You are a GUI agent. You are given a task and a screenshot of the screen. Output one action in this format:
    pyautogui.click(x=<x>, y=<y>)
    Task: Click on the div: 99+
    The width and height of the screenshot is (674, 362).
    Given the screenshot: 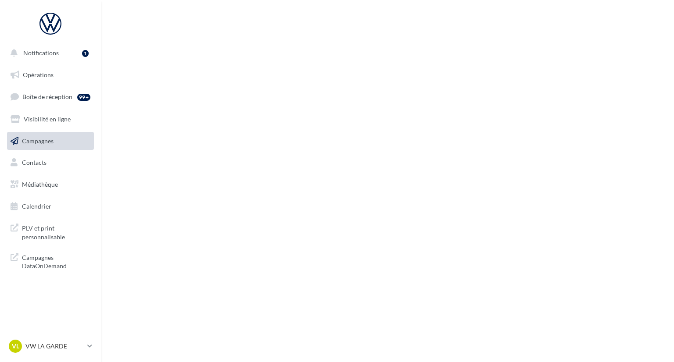 What is the action you would take?
    pyautogui.click(x=84, y=97)
    